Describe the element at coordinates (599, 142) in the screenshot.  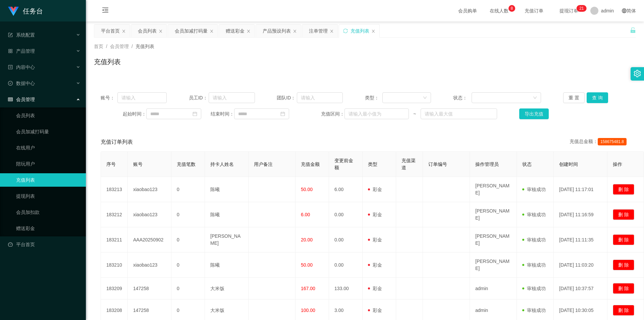
I see `div: 充值总金额：` at that location.